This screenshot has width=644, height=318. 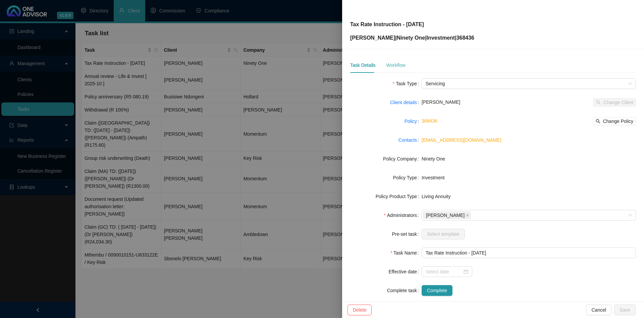 What do you see at coordinates (396, 65) in the screenshot?
I see `div: Workflow` at bounding box center [396, 65].